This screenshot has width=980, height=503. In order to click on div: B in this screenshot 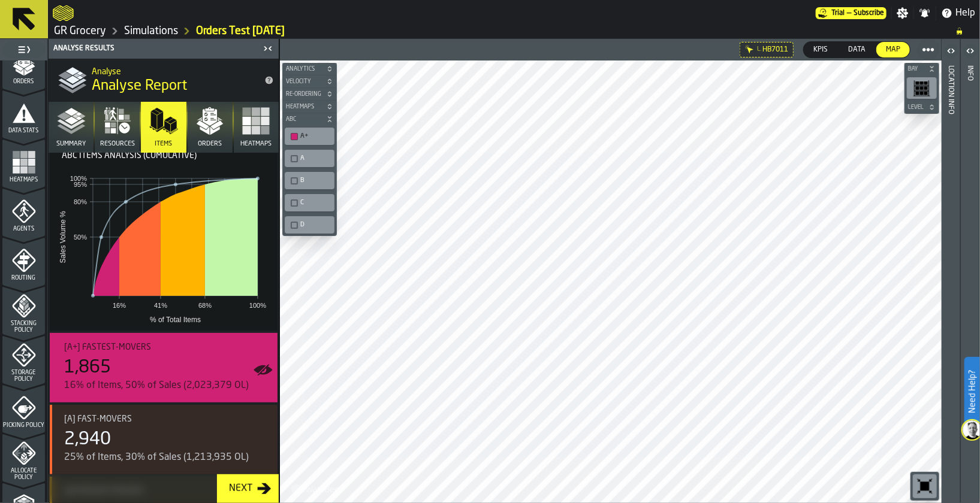, I will do `click(315, 180)`.